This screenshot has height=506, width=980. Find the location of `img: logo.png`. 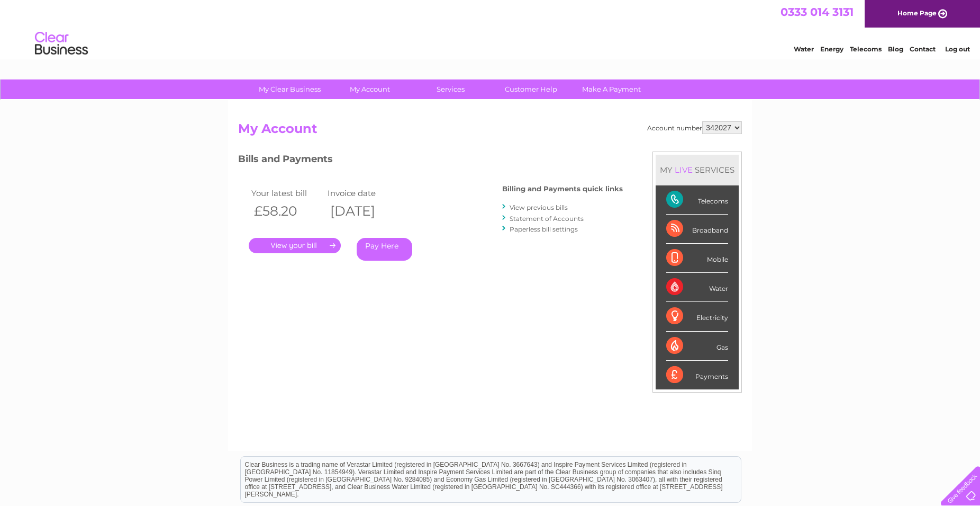

img: logo.png is located at coordinates (61, 43).